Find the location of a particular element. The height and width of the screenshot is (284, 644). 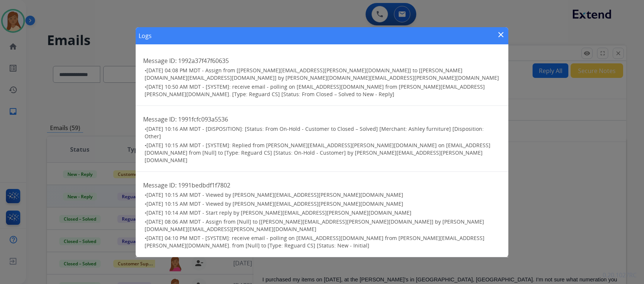

span: 1991bedbdf1f7802 is located at coordinates (204, 185).